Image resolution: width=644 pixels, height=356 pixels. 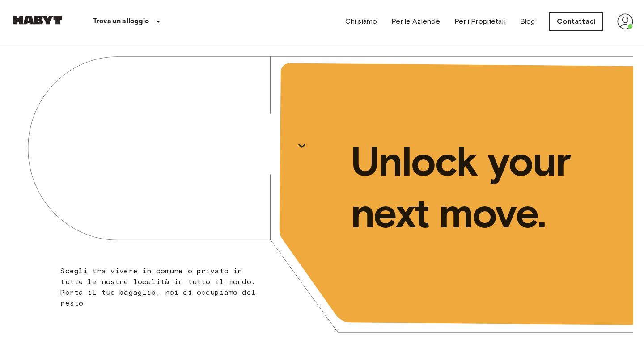 What do you see at coordinates (416, 21) in the screenshot?
I see `a: Per le Aziende` at bounding box center [416, 21].